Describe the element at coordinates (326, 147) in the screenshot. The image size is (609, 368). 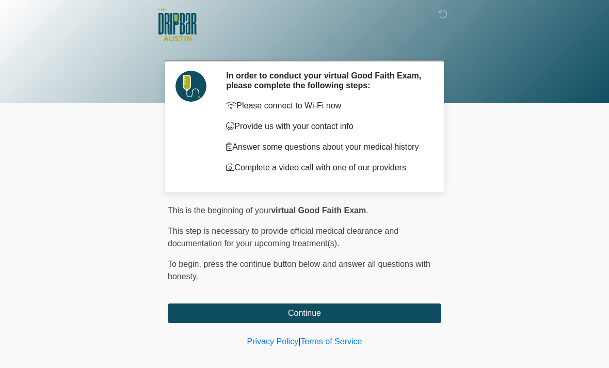
I see `p: Answer some questions about your medical history` at that location.